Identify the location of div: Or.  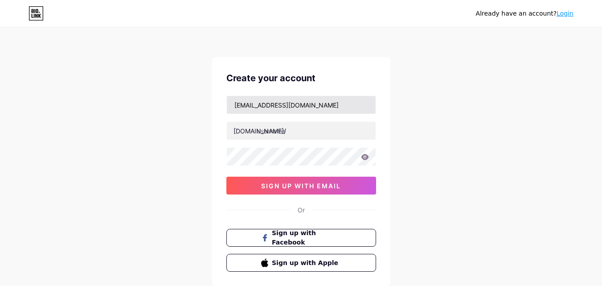
(301, 209).